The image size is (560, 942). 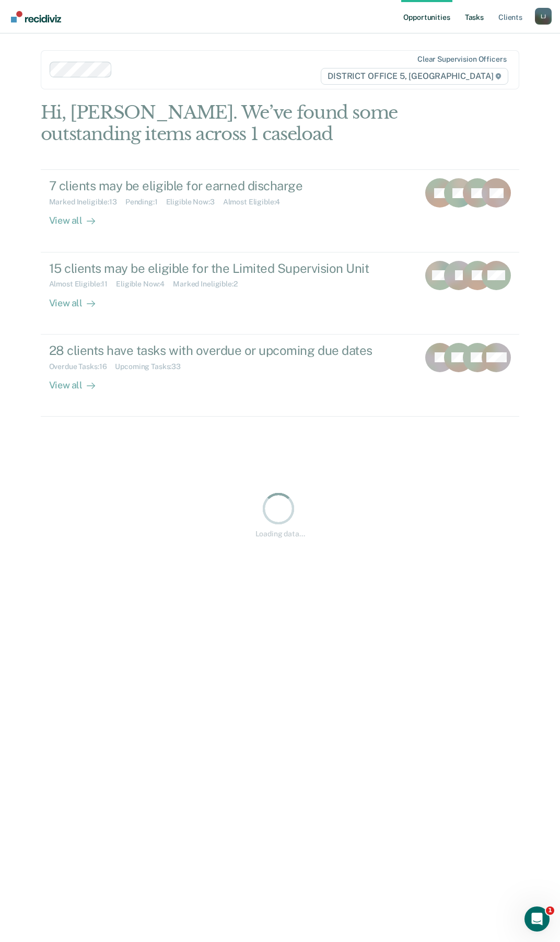 What do you see at coordinates (550, 911) in the screenshot?
I see `span: 1` at bounding box center [550, 911].